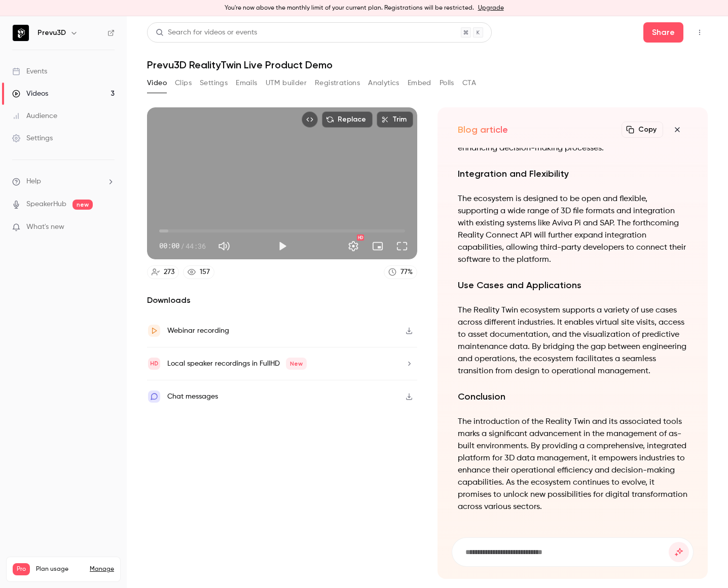  What do you see at coordinates (182, 245) in the screenshot?
I see `div: 00:00` at bounding box center [182, 245].